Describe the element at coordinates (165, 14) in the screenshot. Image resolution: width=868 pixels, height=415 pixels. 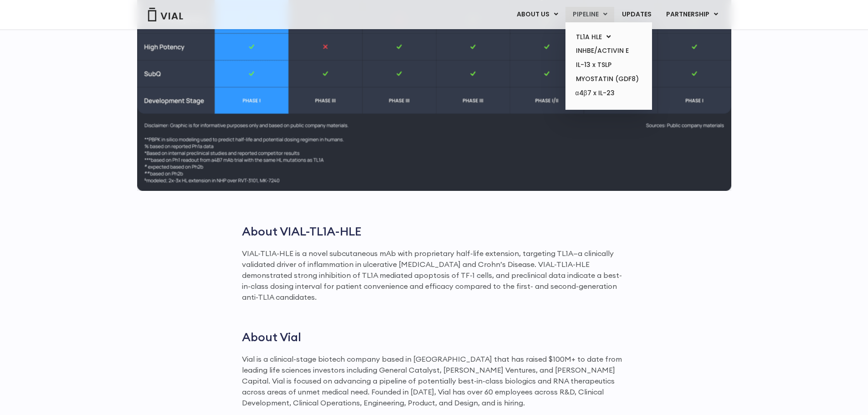
I see `img: Vial Logo` at that location.